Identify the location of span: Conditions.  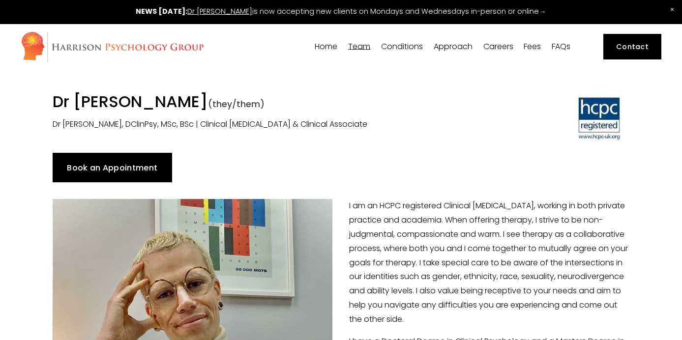
(402, 47).